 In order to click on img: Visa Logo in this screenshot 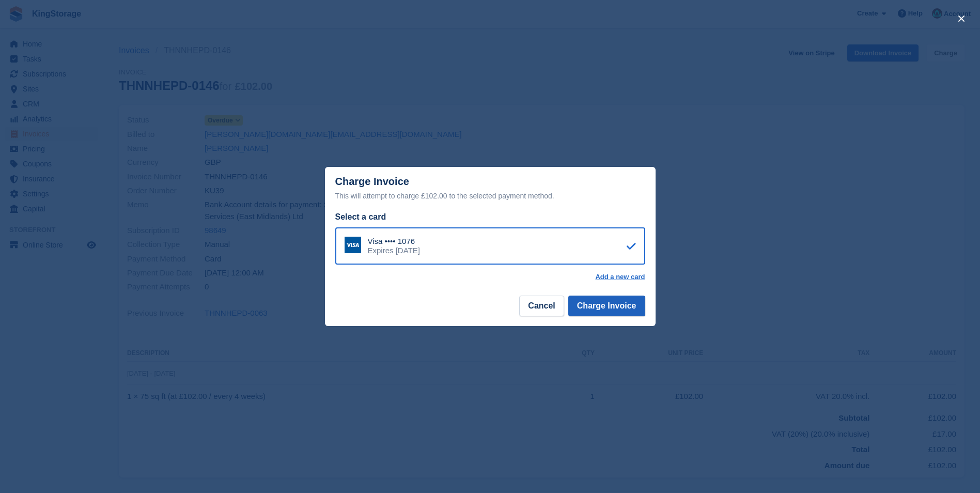, I will do `click(353, 245)`.